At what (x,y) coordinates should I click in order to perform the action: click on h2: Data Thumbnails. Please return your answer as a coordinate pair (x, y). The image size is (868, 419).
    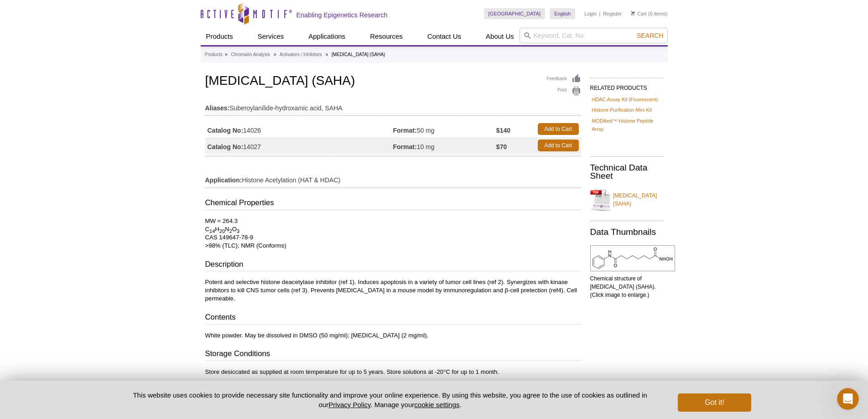
    Looking at the image, I should click on (627, 232).